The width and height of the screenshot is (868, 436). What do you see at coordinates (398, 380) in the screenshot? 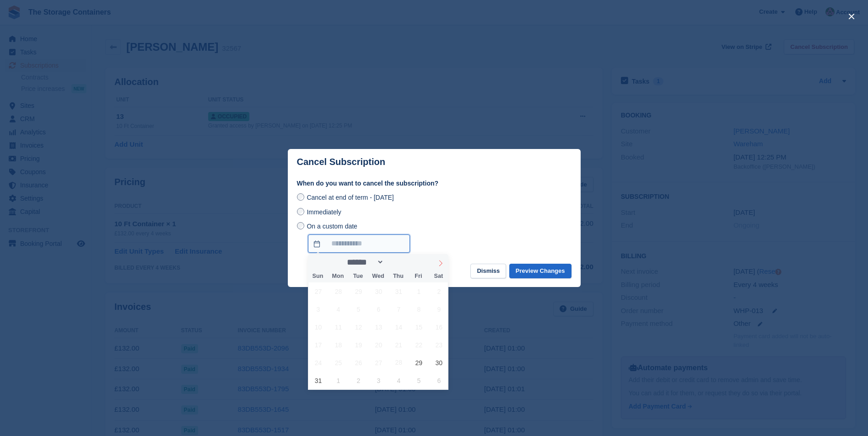
I see `span: September 4, 2025` at bounding box center [398, 380].